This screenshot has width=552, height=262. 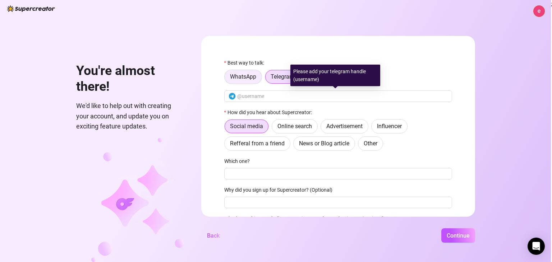 What do you see at coordinates (458, 236) in the screenshot?
I see `button: Continue` at bounding box center [458, 236].